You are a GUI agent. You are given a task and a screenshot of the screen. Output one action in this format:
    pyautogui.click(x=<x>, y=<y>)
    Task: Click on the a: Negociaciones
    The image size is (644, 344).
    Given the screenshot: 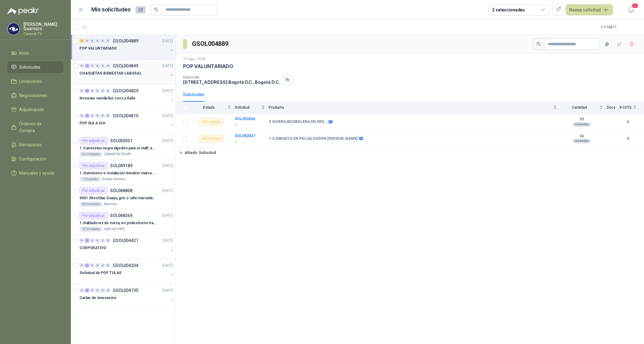 What is the action you would take?
    pyautogui.click(x=36, y=96)
    